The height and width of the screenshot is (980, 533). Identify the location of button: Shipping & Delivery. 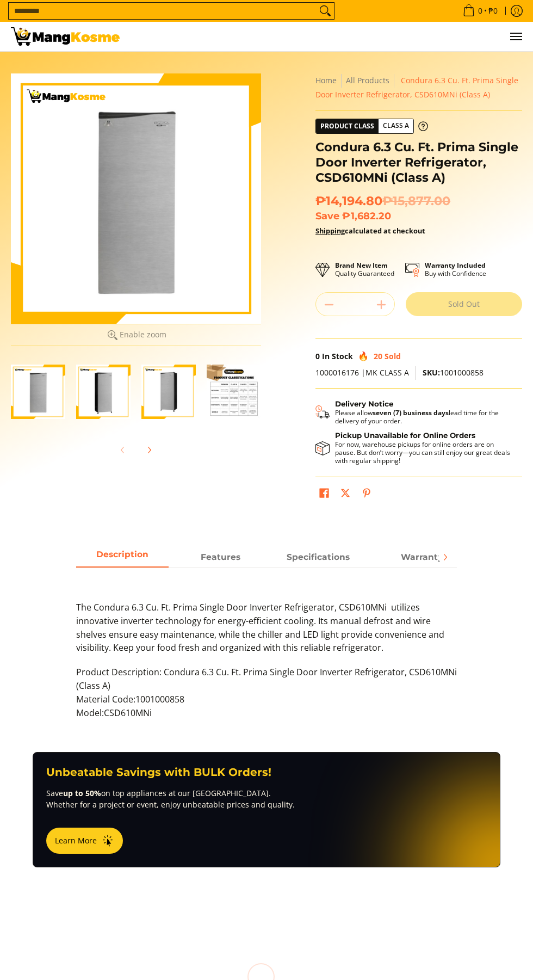
(413, 412).